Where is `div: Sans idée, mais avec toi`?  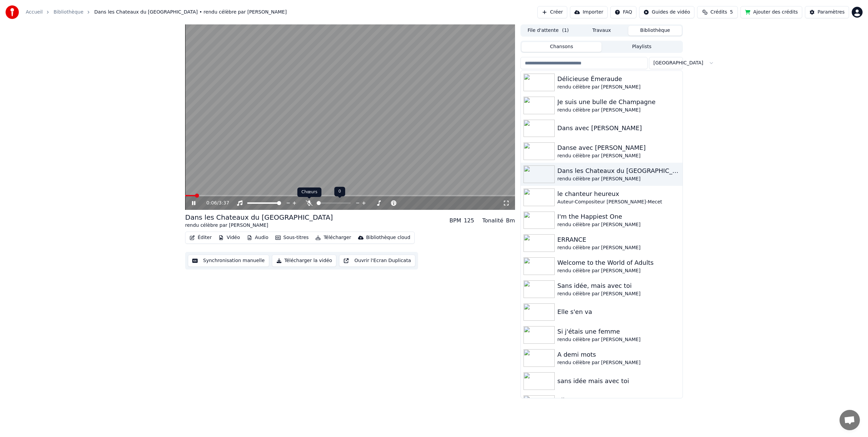 div: Sans idée, mais avec toi is located at coordinates (619, 286).